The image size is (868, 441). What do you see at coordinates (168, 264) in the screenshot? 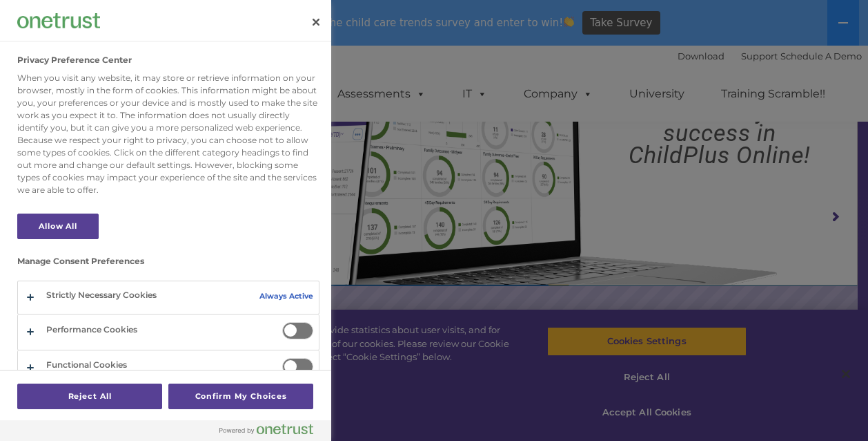
I see `h3: Manage Consent Preferences` at bounding box center [168, 264].